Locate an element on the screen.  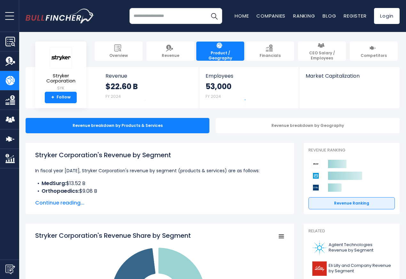
a: Login is located at coordinates (386, 16).